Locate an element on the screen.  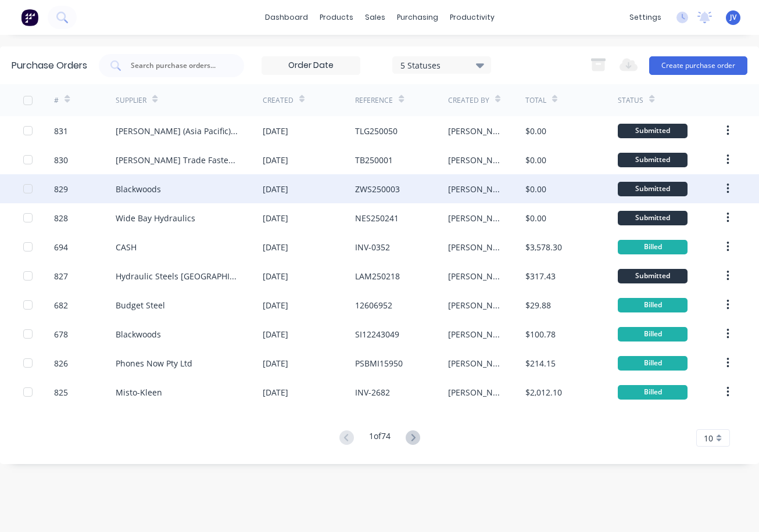
div: 829 is located at coordinates (61, 189).